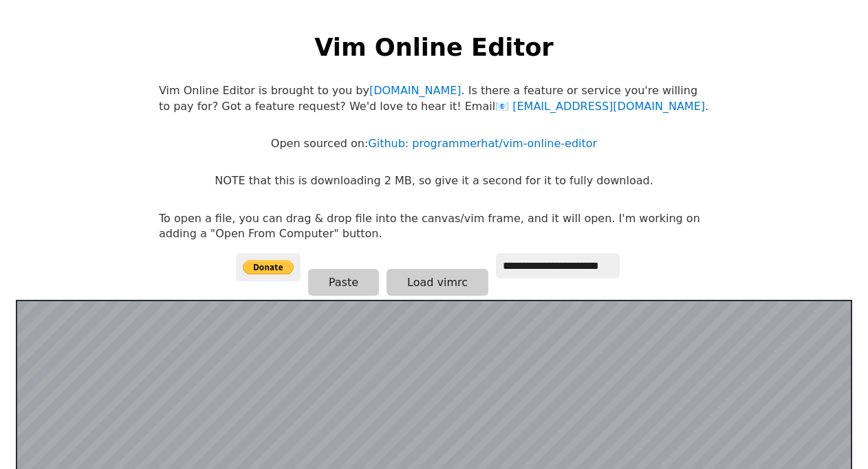 This screenshot has height=469, width=868. I want to click on p: NOTE that this is downloading 2 MB, so give it a second for it to fully download., so click(434, 181).